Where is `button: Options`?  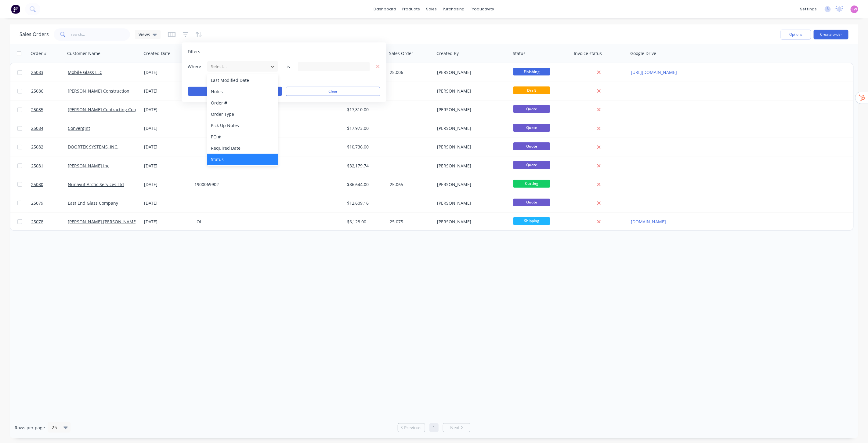 button: Options is located at coordinates (796, 34).